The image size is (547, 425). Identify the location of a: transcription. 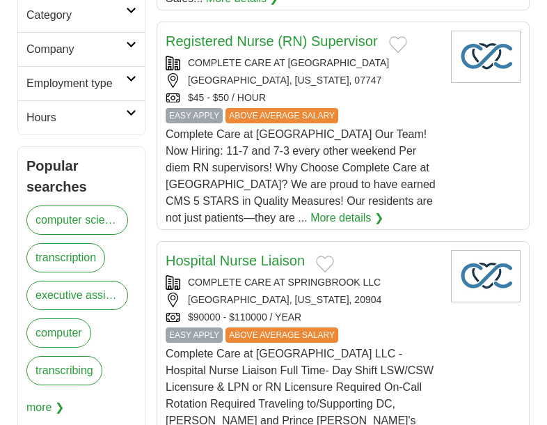
(65, 258).